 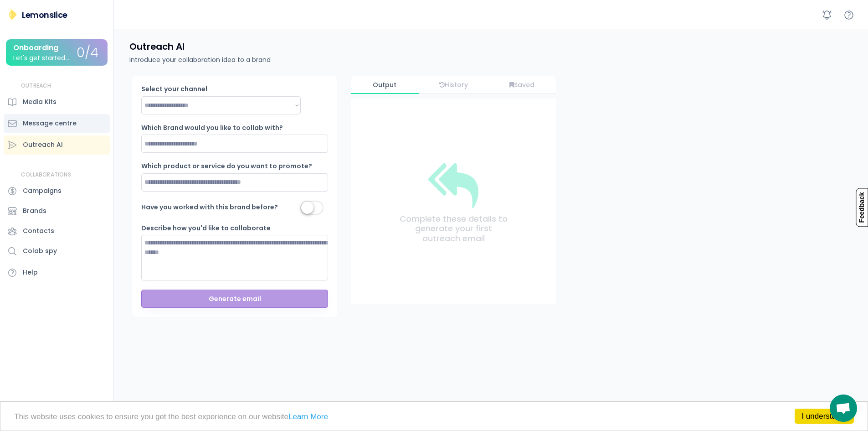 What do you see at coordinates (13, 15) in the screenshot?
I see `img: Lemonslice` at bounding box center [13, 15].